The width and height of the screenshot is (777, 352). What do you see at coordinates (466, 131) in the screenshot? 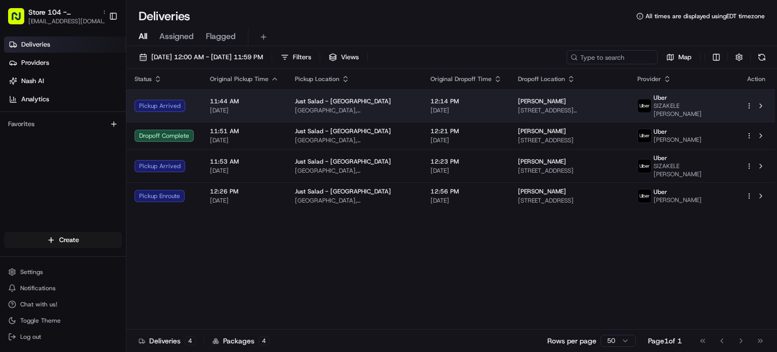
I see `span: 12:21 PM` at bounding box center [466, 131].